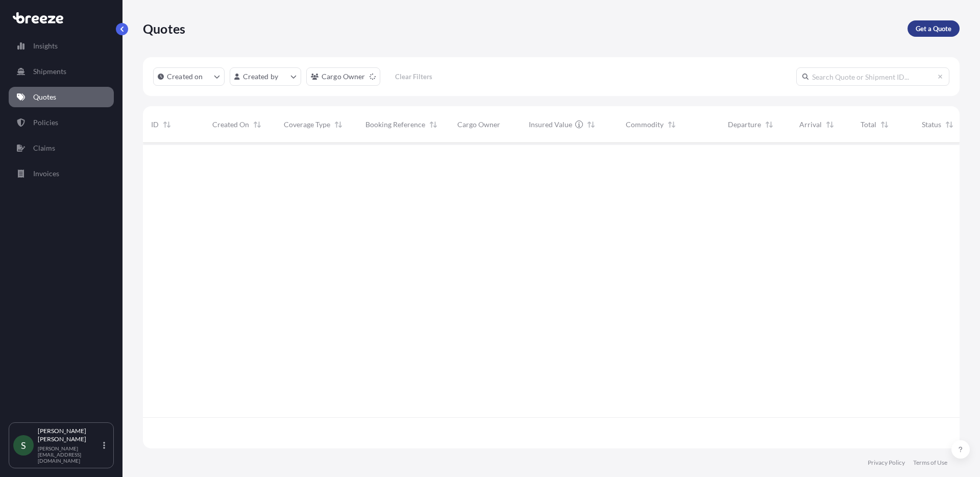 Image resolution: width=980 pixels, height=477 pixels. I want to click on span: Status, so click(931, 125).